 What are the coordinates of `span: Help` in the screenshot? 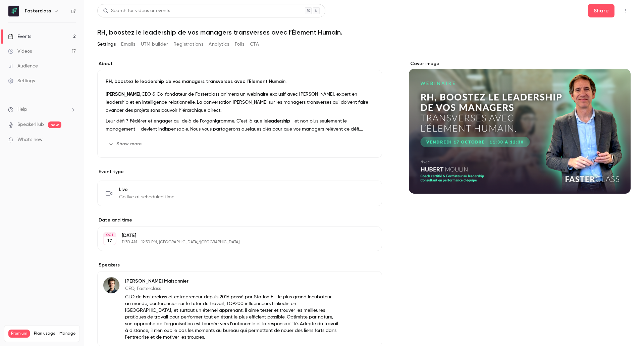 It's located at (22, 110).